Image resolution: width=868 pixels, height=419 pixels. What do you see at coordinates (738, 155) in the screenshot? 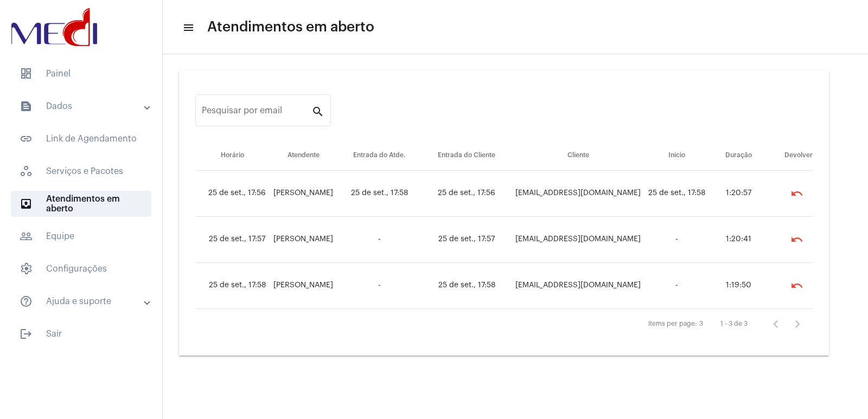
I see `th: Duração` at bounding box center [738, 155].